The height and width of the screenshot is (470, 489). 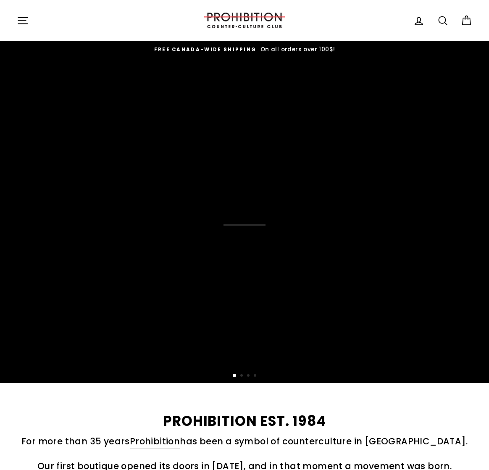 I want to click on span: FREE CANADA-WIDE SHIPPING, so click(x=205, y=50).